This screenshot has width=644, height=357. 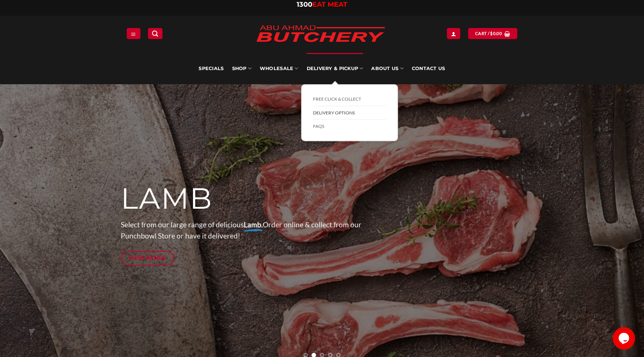 What do you see at coordinates (253, 224) in the screenshot?
I see `strong: Lamb.` at bounding box center [253, 224].